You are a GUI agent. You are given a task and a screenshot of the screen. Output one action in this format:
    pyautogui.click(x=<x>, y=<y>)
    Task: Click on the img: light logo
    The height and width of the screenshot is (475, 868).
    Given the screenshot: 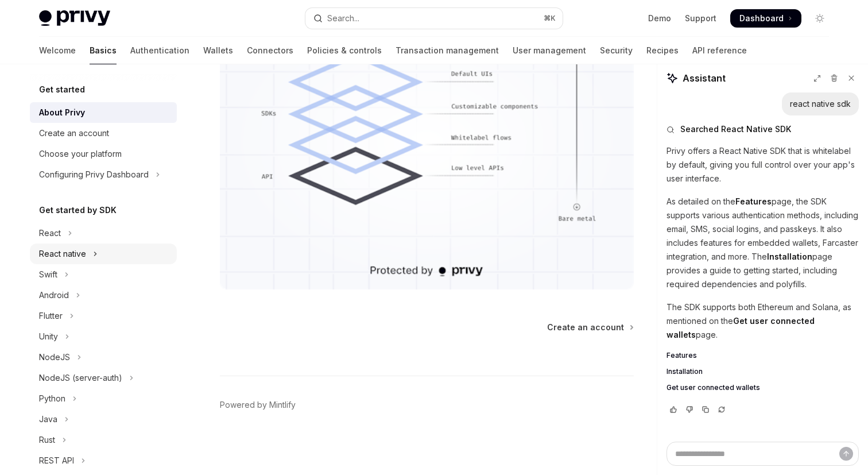 What is the action you would take?
    pyautogui.click(x=74, y=18)
    